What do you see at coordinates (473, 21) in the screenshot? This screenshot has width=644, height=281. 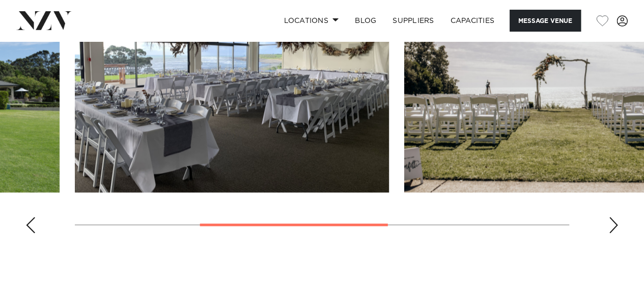 I see `a: Capacities` at bounding box center [473, 21].